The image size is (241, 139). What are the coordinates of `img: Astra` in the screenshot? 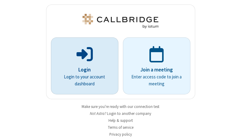 It's located at (121, 21).